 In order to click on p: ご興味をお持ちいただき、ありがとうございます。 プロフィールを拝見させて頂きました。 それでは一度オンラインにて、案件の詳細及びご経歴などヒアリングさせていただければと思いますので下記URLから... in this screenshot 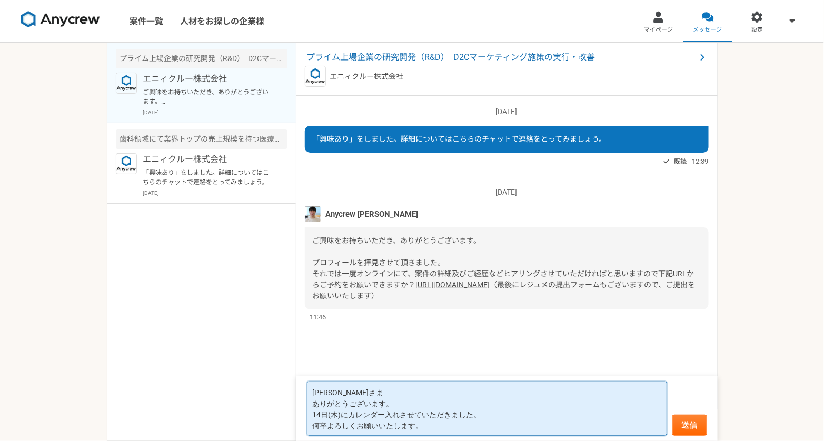, I will do `click(208, 97)`.